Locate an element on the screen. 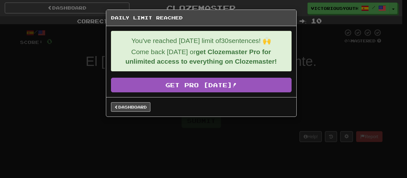 The width and height of the screenshot is (407, 178). a: Dashboard is located at coordinates (131, 107).